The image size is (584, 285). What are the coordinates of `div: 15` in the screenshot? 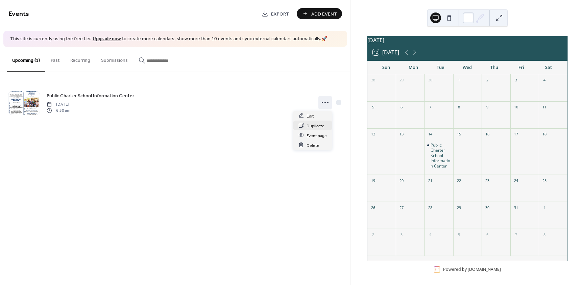 It's located at (459, 134).